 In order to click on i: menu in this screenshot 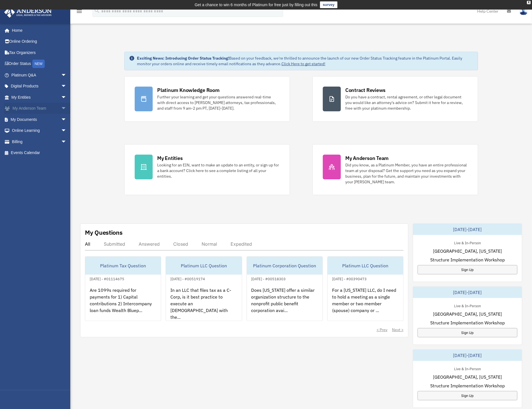, I will do `click(79, 11)`.